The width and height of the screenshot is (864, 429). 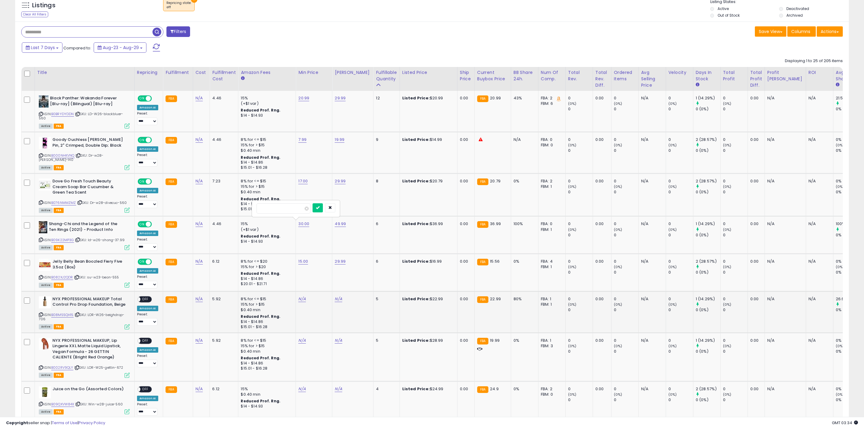 I want to click on span: 15.56, so click(x=495, y=261).